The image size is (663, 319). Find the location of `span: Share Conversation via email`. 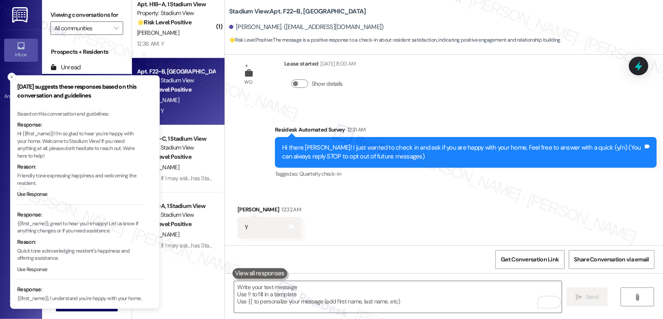

span: Share Conversation via email is located at coordinates (612, 259).